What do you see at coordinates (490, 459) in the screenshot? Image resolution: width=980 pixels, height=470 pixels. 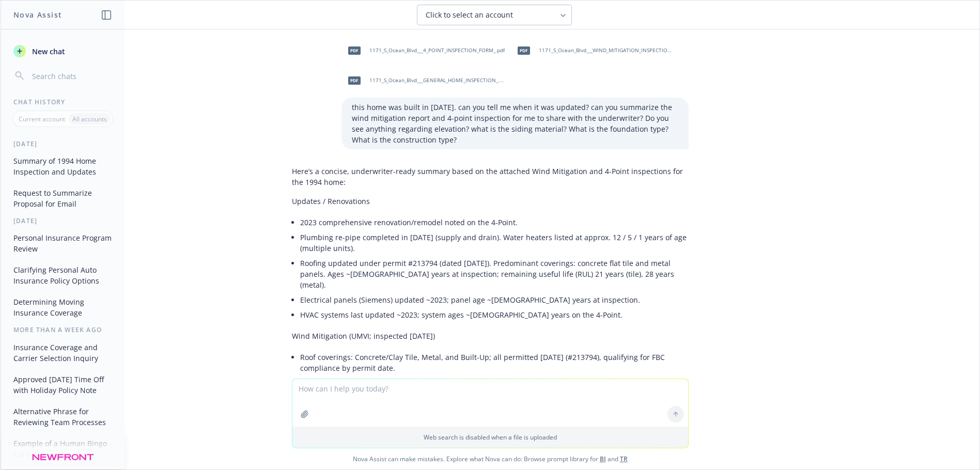 I see `span: Nova Assist can make mistakes. Explore what Nova can do: Browse prompt library for and` at bounding box center [490, 459].